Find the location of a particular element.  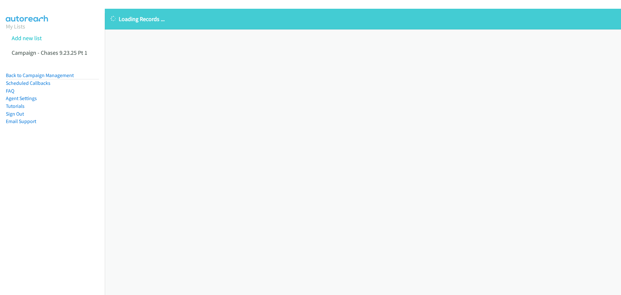

a: Back to Campaign Management is located at coordinates (40, 75).